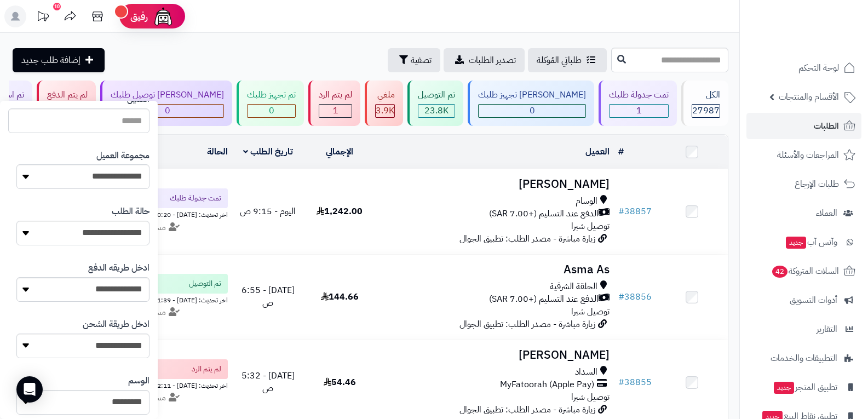 The height and width of the screenshot is (419, 868). I want to click on span: إضافة طلب جديد, so click(51, 61).